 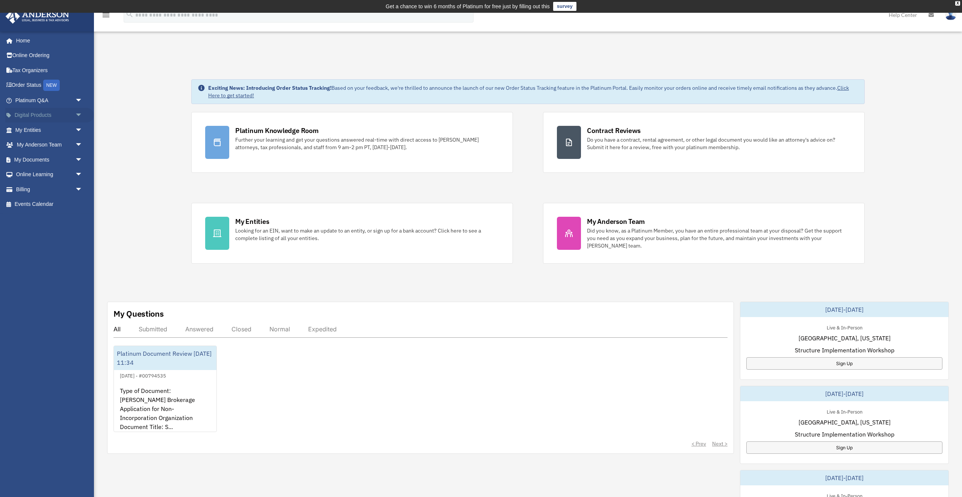 What do you see at coordinates (106, 15) in the screenshot?
I see `i: menu` at bounding box center [106, 15].